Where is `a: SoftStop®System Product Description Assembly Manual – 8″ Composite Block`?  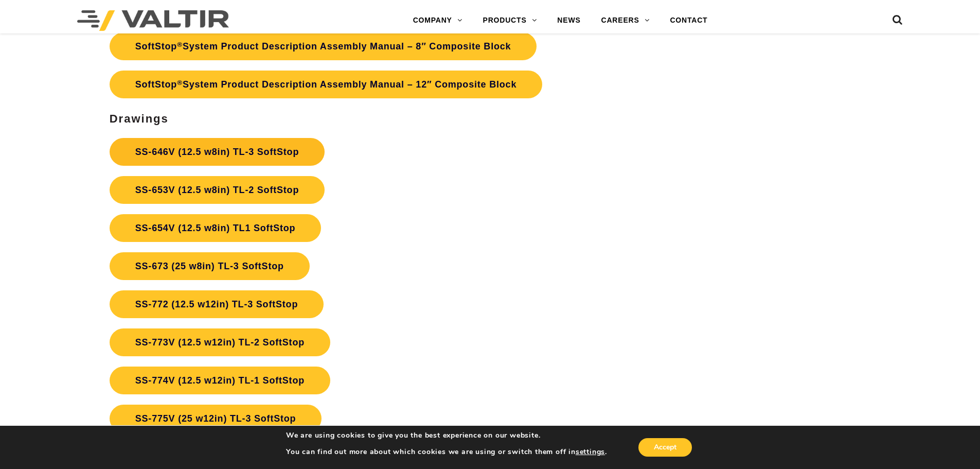 a: SoftStop®System Product Description Assembly Manual – 8″ Composite Block is located at coordinates (323, 46).